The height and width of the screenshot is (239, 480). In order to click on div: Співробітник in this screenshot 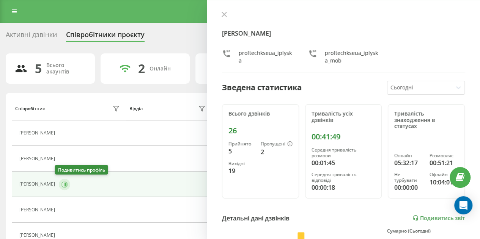, I will do `click(30, 109)`.